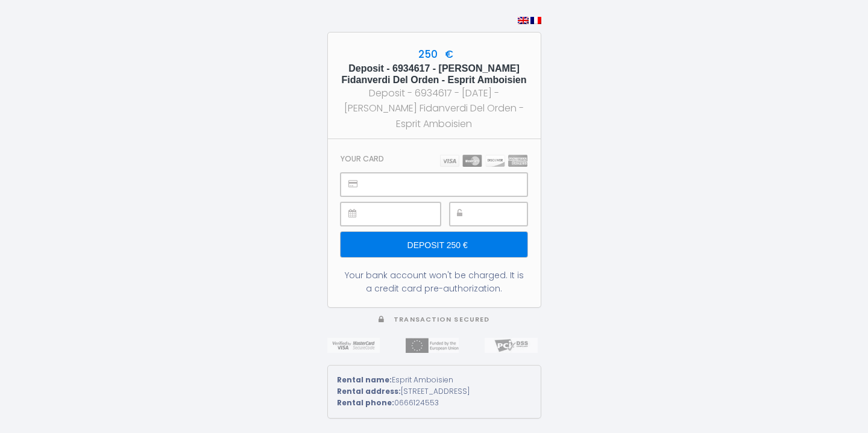 This screenshot has height=433, width=868. Describe the element at coordinates (523, 20) in the screenshot. I see `img: en.png` at that location.